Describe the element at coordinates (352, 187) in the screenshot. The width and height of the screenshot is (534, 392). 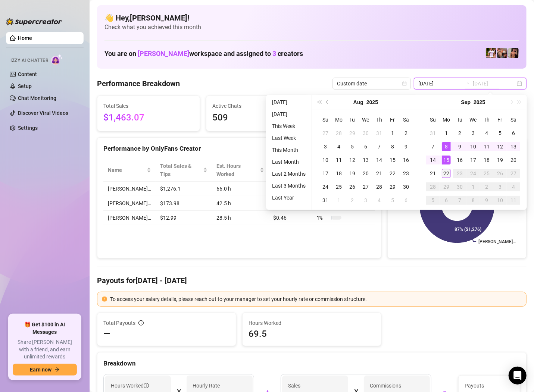
I see `td: 2025-08-26` at that location.